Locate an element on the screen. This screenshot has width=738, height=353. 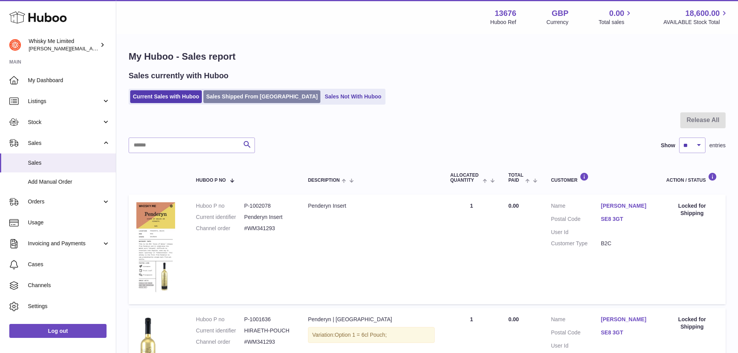
span: ALLOCATED Quantity is located at coordinates (466, 178).